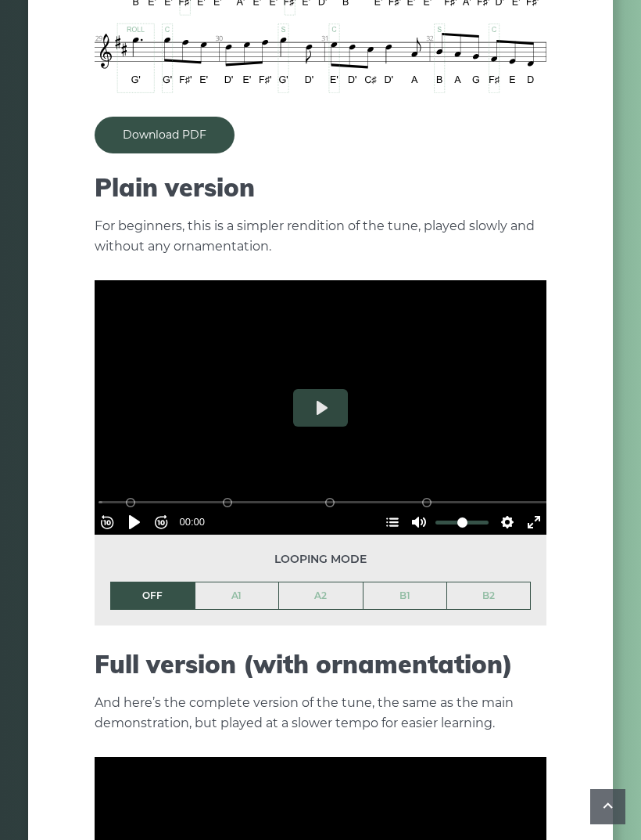 The height and width of the screenshot is (840, 641). Describe the element at coordinates (237, 596) in the screenshot. I see `a: A1` at that location.